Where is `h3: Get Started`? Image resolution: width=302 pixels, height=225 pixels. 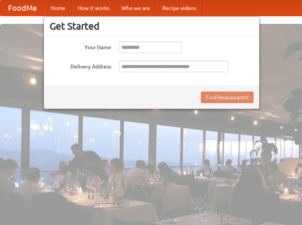 h3: Get Started is located at coordinates (152, 26).